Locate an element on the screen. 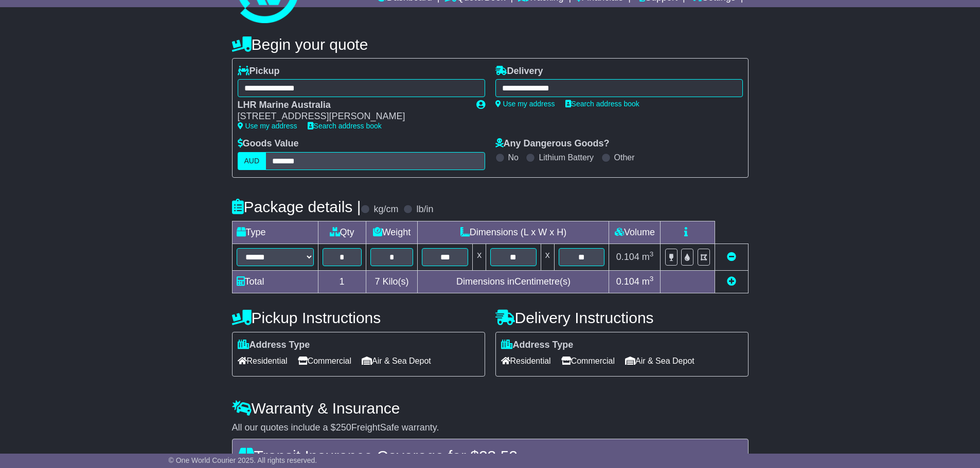 This screenshot has width=980, height=468. td: Total is located at coordinates (274, 282).